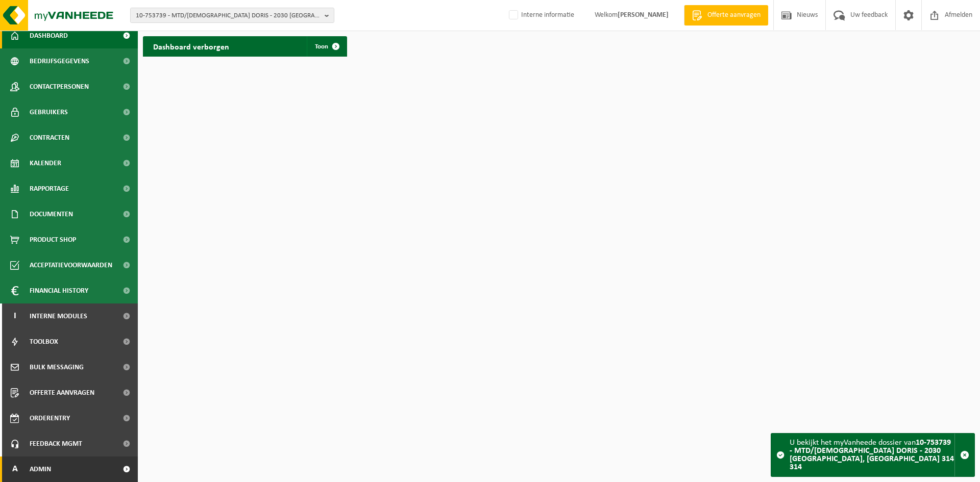  I want to click on h2: Dashboard verborgen, so click(191, 46).